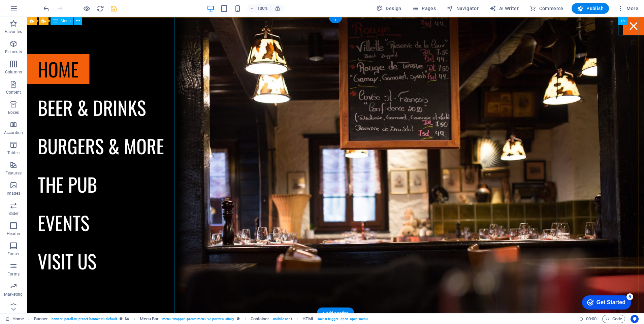 The height and width of the screenshot is (324, 644). Describe the element at coordinates (201, 318) in the screenshot. I see `nav: breadcrumb` at that location.